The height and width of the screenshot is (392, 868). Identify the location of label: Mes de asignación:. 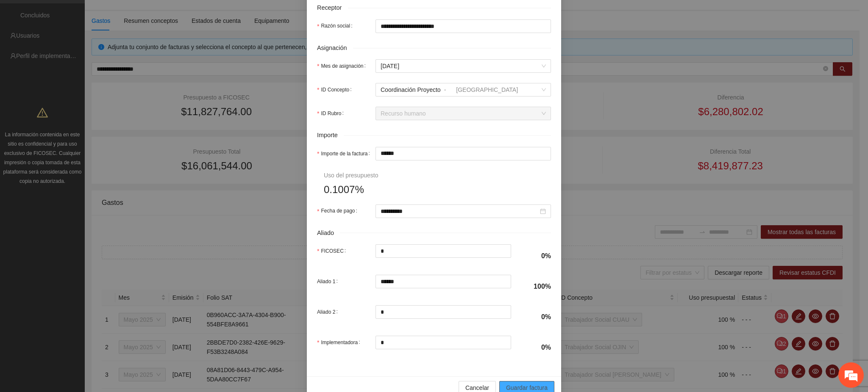
(343, 66).